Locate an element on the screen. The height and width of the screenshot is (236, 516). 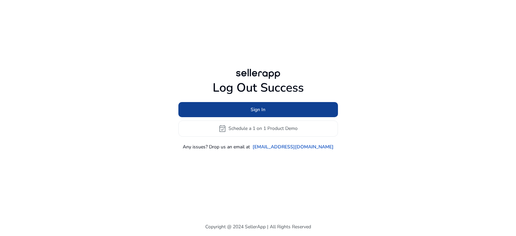
p: Any issues? Drop us an email at is located at coordinates (217, 147).